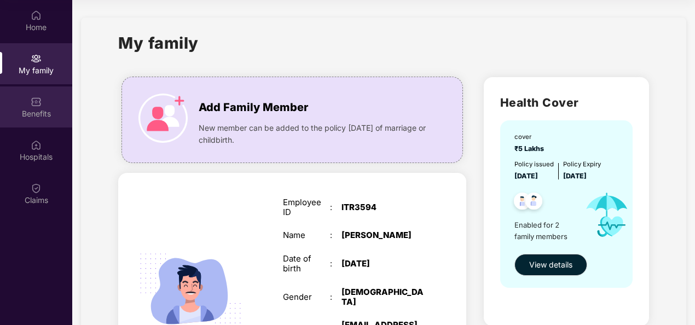  Describe the element at coordinates (531, 148) in the screenshot. I see `span: ₹5 Lakhs` at that location.